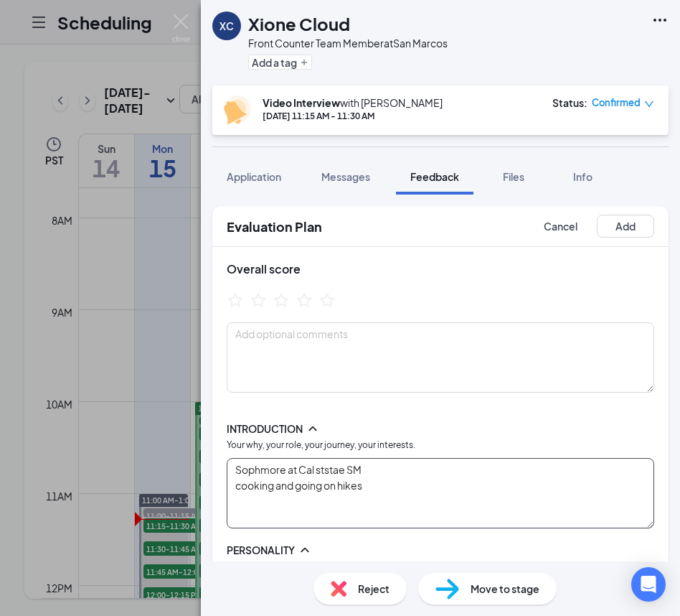 The width and height of the screenshot is (680, 616). Describe the element at coordinates (348, 43) in the screenshot. I see `div: Front Counter Team Member at San Marcos` at that location.